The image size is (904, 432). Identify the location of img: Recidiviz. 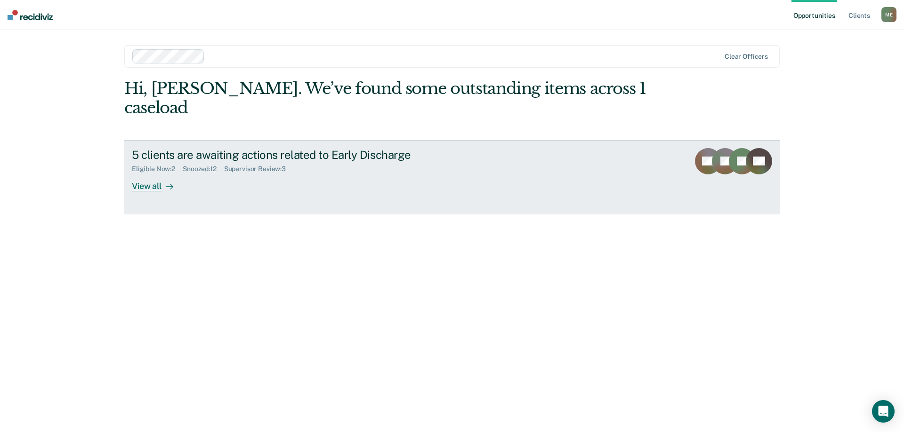
(30, 15).